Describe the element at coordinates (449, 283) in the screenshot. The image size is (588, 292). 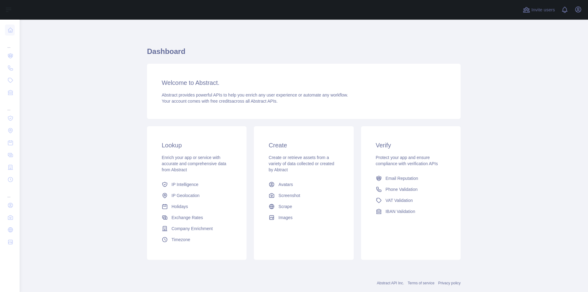
I see `a: Privacy policy` at that location.